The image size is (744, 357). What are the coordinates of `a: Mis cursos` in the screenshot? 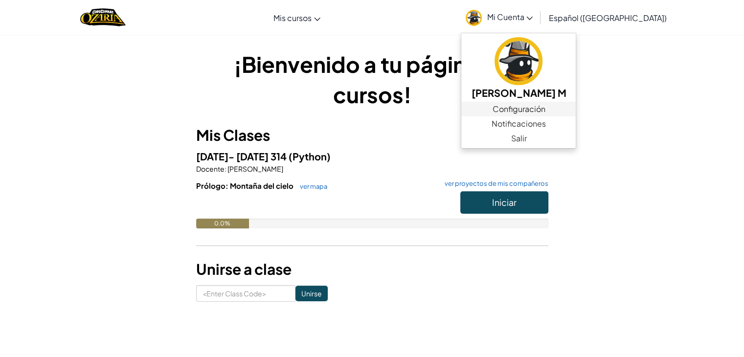 It's located at (297, 18).